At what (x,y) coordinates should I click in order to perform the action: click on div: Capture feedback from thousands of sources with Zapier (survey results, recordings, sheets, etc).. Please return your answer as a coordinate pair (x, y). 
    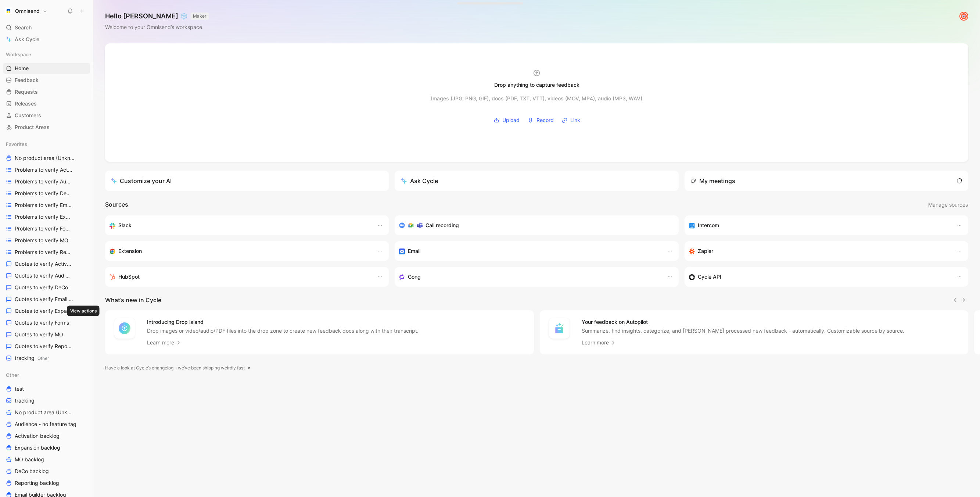
    Looking at the image, I should click on (819, 251).